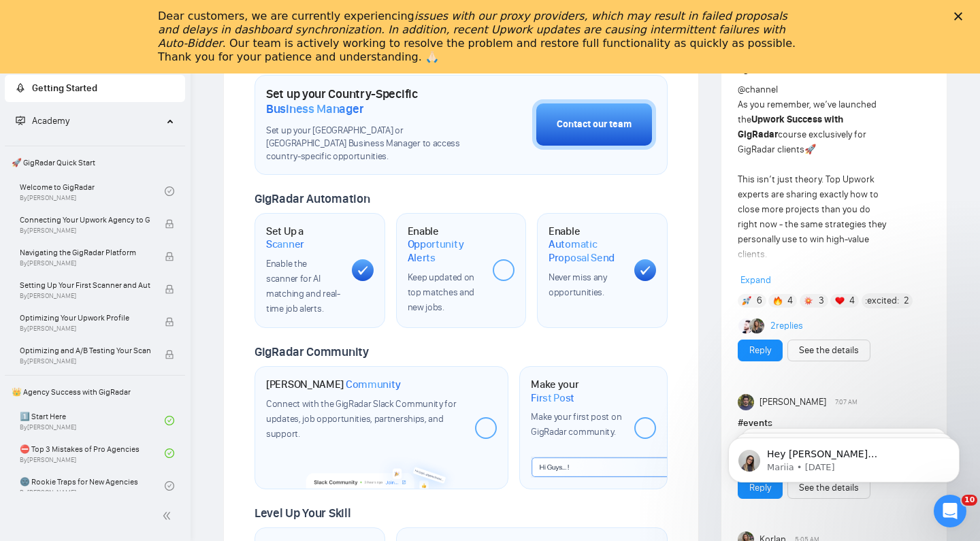 The width and height of the screenshot is (980, 541). What do you see at coordinates (302, 513) in the screenshot?
I see `span: Level Up Your Skill` at bounding box center [302, 513].